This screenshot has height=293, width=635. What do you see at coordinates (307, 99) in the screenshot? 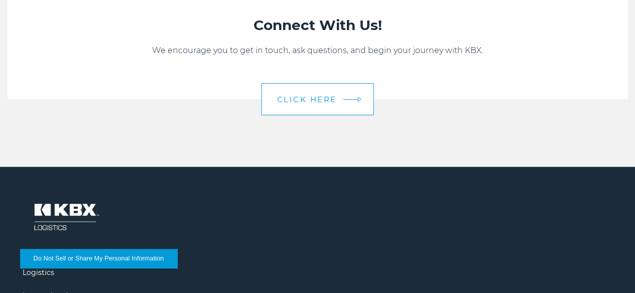
I see `span: CLICK HERE` at bounding box center [307, 99].